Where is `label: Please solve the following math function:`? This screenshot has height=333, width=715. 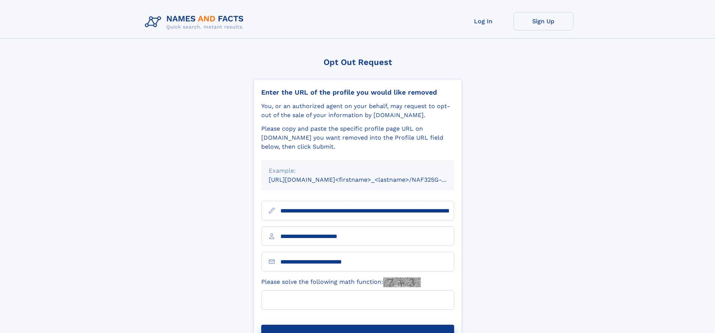 label: Please solve the following math function: is located at coordinates (341, 282).